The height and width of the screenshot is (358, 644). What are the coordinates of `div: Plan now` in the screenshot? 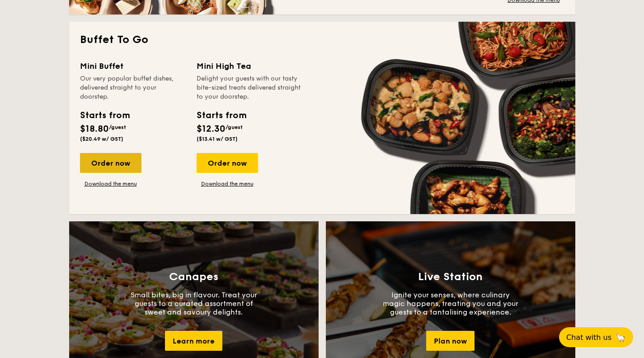 It's located at (450, 341).